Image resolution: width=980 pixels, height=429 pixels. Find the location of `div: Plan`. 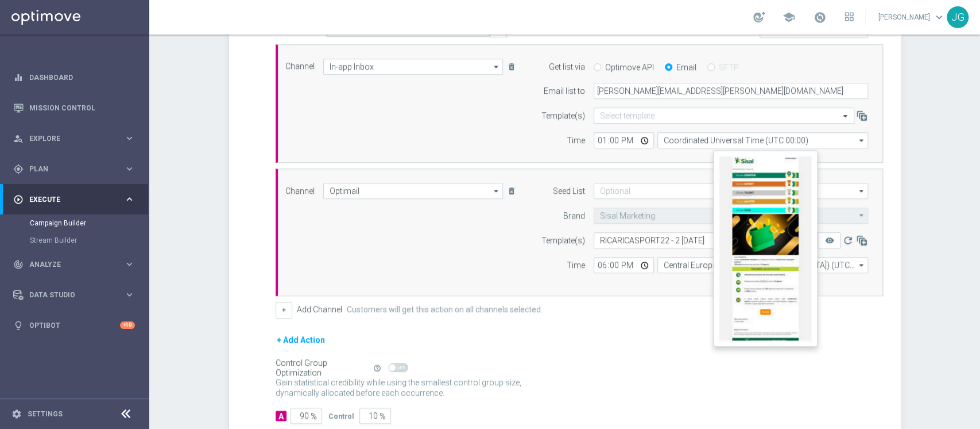

div: Plan is located at coordinates (69, 169).